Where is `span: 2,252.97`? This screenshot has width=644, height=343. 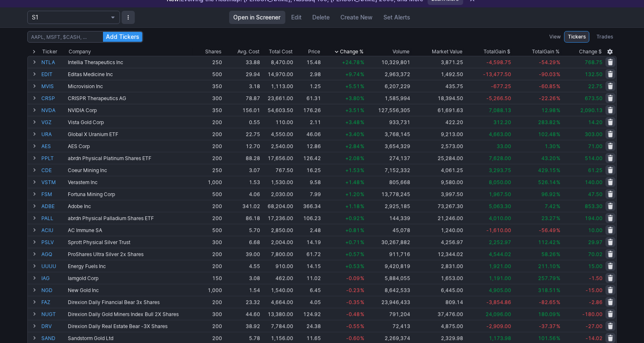 span: 2,252.97 is located at coordinates (500, 242).